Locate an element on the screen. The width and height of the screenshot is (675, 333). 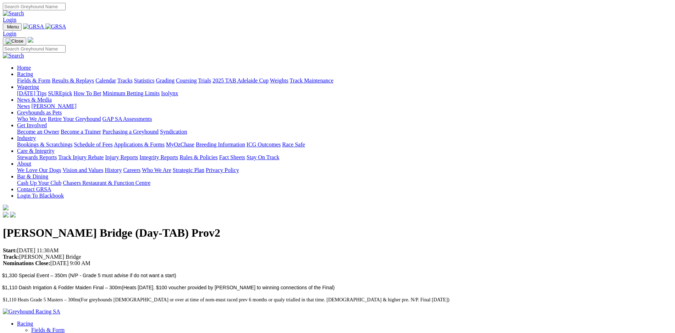
img: facebook.svg is located at coordinates (6, 214).